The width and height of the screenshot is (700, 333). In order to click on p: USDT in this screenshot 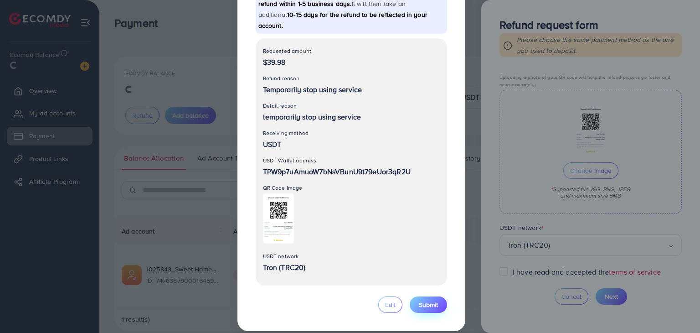, I will do `click(351, 144)`.